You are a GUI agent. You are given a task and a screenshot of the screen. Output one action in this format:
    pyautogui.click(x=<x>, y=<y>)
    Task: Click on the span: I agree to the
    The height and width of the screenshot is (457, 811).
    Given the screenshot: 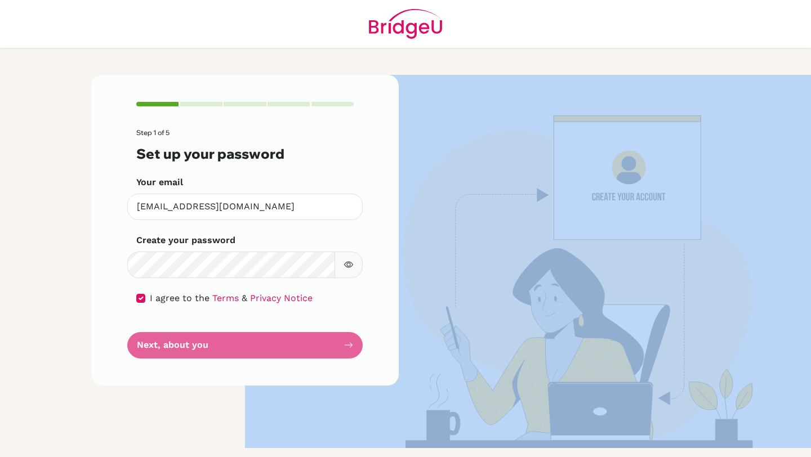 What is the action you would take?
    pyautogui.click(x=180, y=298)
    